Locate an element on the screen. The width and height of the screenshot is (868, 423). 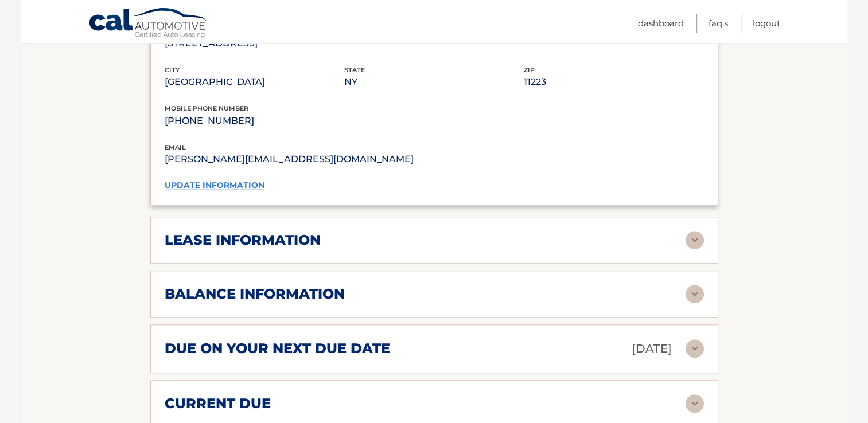
a: Dashboard is located at coordinates (661, 23).